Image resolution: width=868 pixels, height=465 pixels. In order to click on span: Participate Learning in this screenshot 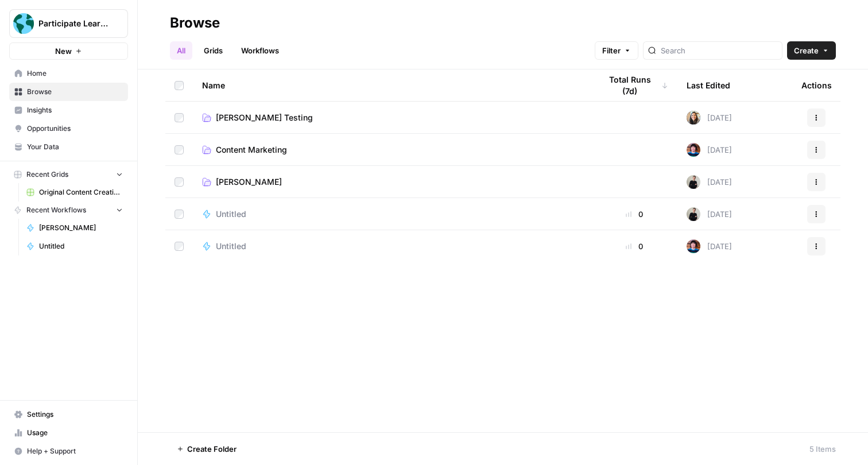, I will do `click(73, 23)`.